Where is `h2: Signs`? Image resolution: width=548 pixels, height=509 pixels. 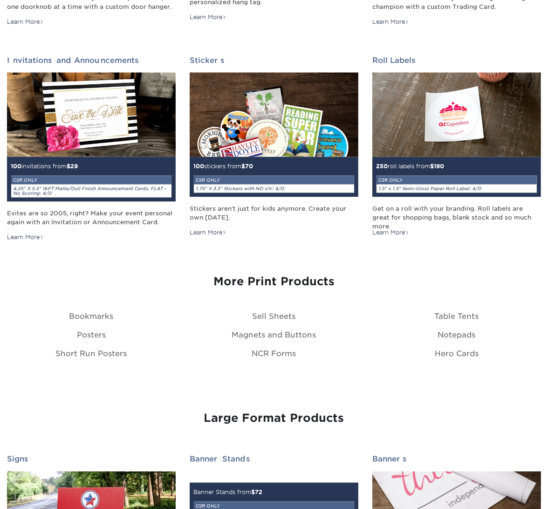 h2: Signs is located at coordinates (91, 459).